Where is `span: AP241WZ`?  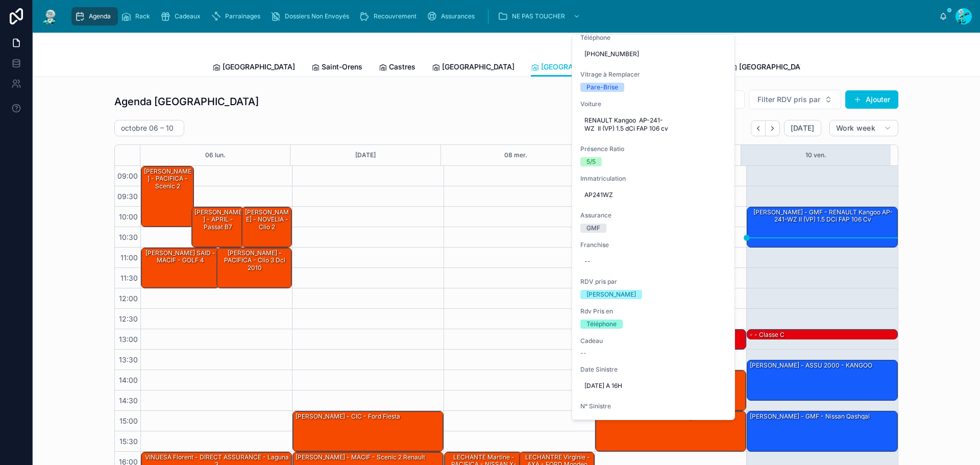
span: AP241WZ is located at coordinates (654, 195).